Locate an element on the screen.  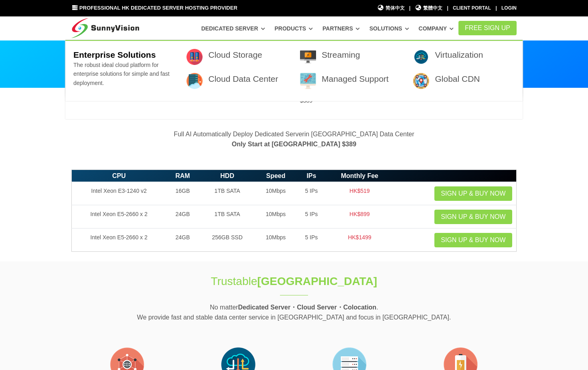
img: 005-location.png is located at coordinates (421, 81).